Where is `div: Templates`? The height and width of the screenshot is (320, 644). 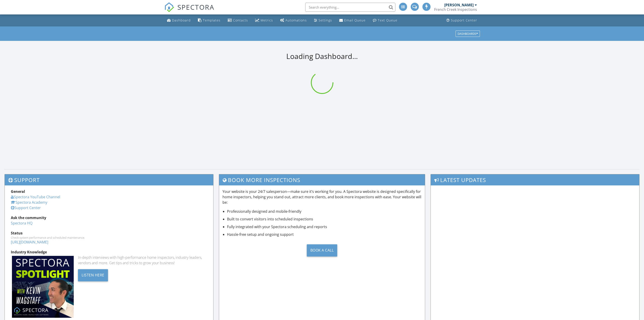
div: Templates is located at coordinates (212, 20).